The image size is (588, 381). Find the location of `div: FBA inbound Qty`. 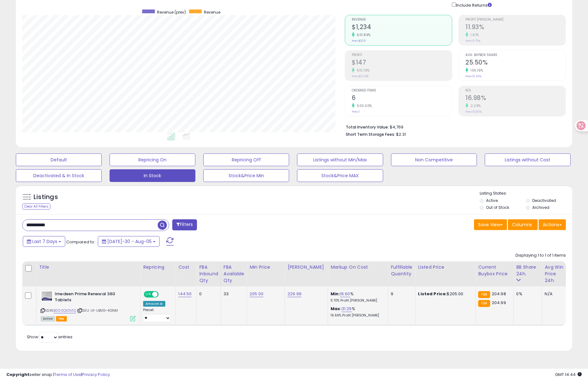

div: FBA inbound Qty is located at coordinates (209, 274).